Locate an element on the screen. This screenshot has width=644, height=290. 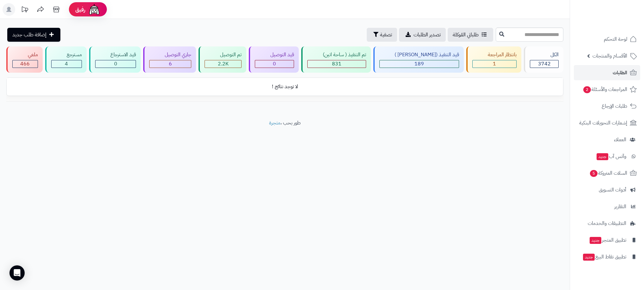
span: تطبيق نقاط البيع is located at coordinates (604, 257).